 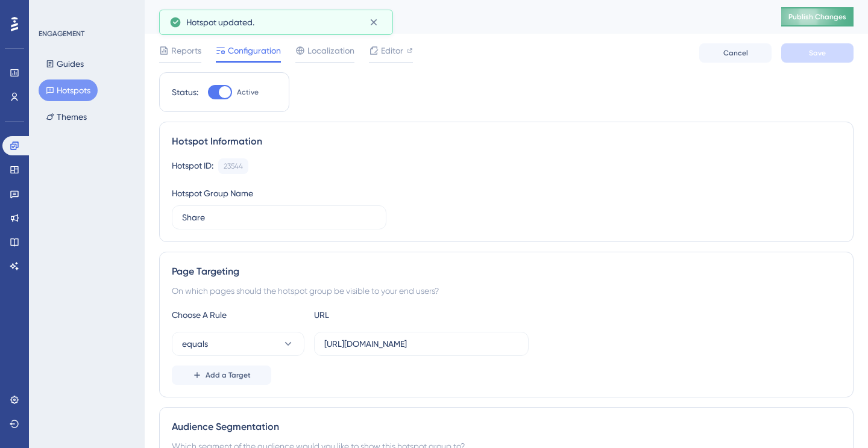 I want to click on span: Cancel, so click(x=736, y=53).